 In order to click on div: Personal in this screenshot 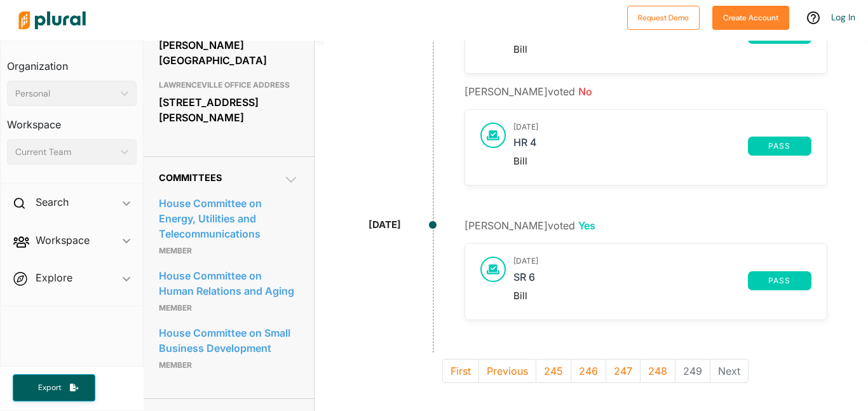, I will do `click(66, 94)`.